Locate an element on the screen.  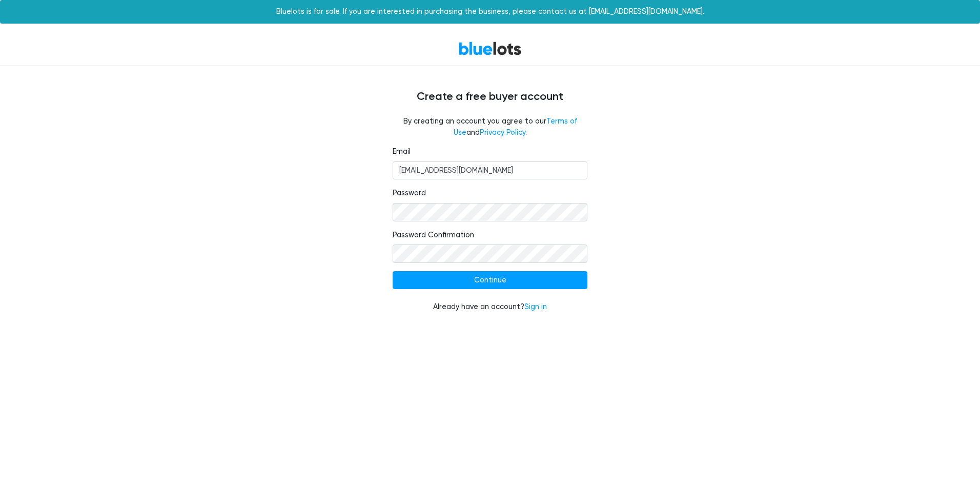
a: BlueLots is located at coordinates (490, 48).